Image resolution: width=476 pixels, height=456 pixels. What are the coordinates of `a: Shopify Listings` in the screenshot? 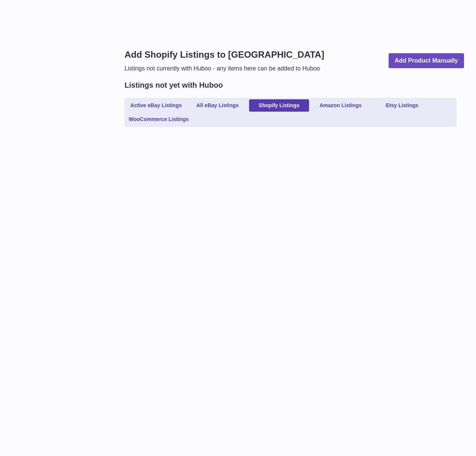 It's located at (279, 105).